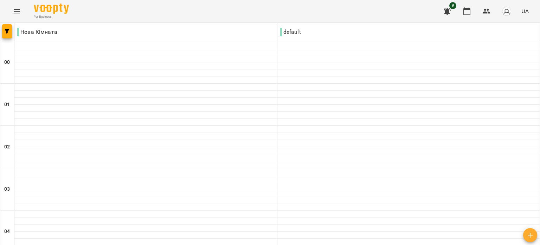 Image resolution: width=540 pixels, height=245 pixels. What do you see at coordinates (525, 11) in the screenshot?
I see `span: UA` at bounding box center [525, 11].